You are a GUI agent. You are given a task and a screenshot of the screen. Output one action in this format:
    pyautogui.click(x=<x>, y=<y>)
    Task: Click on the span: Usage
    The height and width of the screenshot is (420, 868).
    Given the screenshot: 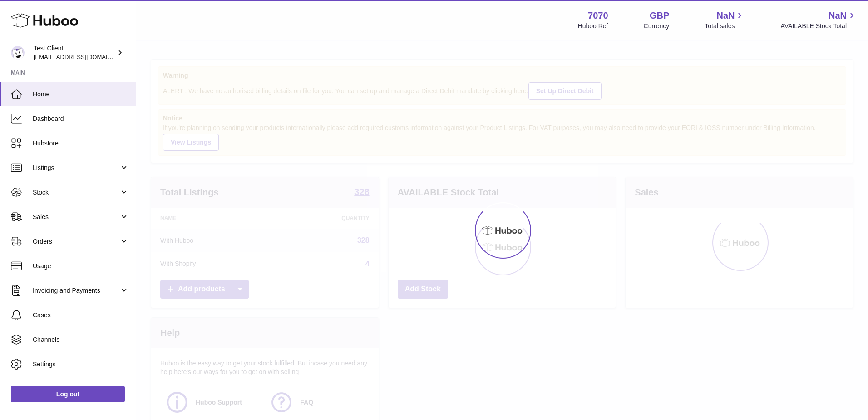 What is the action you would take?
    pyautogui.click(x=81, y=265)
    